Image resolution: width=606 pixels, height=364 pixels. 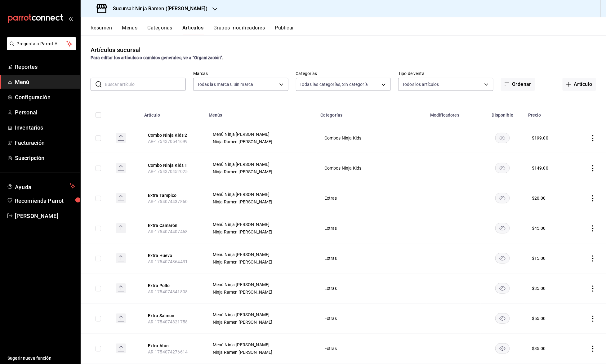 I want to click on span: Todos los artículos, so click(x=420, y=84).